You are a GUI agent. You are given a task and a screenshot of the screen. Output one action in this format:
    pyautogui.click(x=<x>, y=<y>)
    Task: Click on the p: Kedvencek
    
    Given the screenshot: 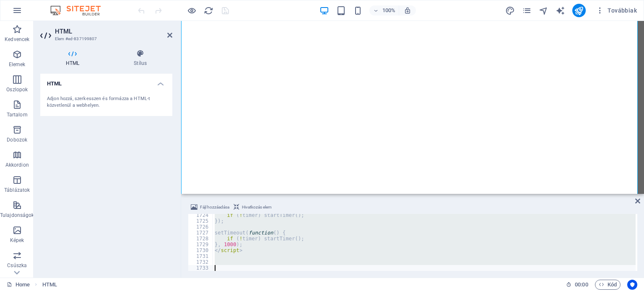 What is the action you would take?
    pyautogui.click(x=17, y=39)
    